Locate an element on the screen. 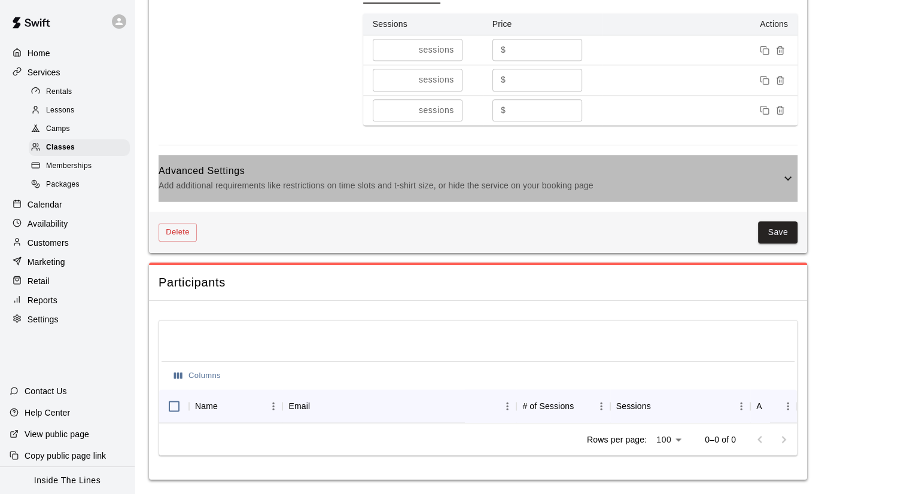 The height and width of the screenshot is (494, 910). div: No rows is located at coordinates (478, 428).